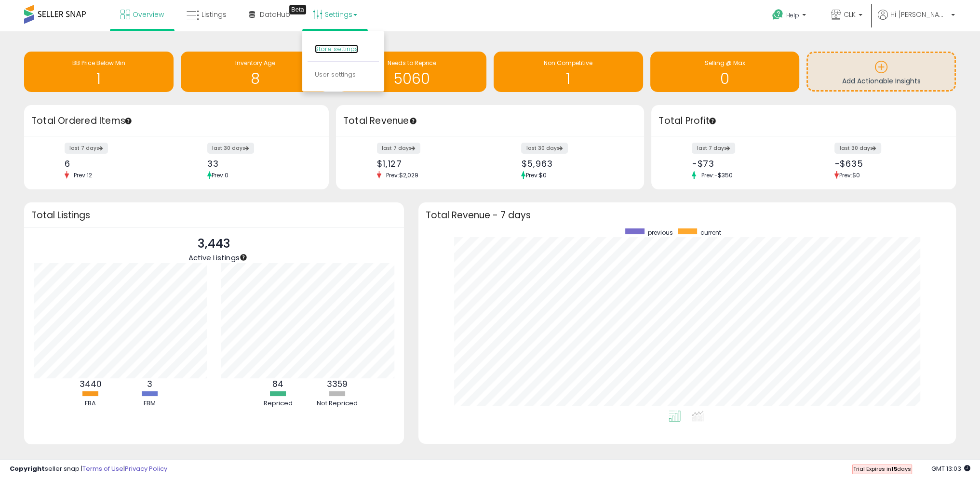 The image size is (980, 479). I want to click on b: 3440, so click(91, 384).